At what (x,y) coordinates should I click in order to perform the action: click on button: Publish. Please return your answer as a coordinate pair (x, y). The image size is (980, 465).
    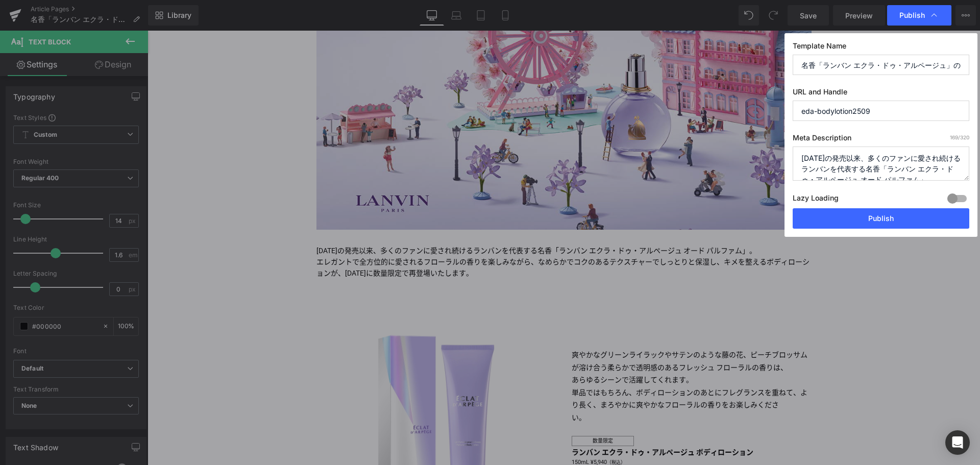
    Looking at the image, I should click on (880, 219).